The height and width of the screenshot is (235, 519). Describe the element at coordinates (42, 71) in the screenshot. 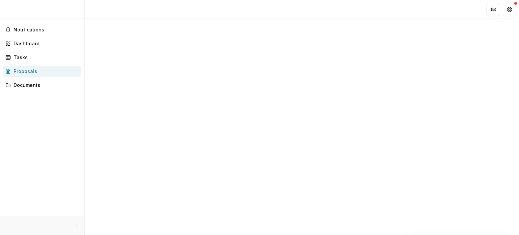

I see `a: Proposals` at that location.